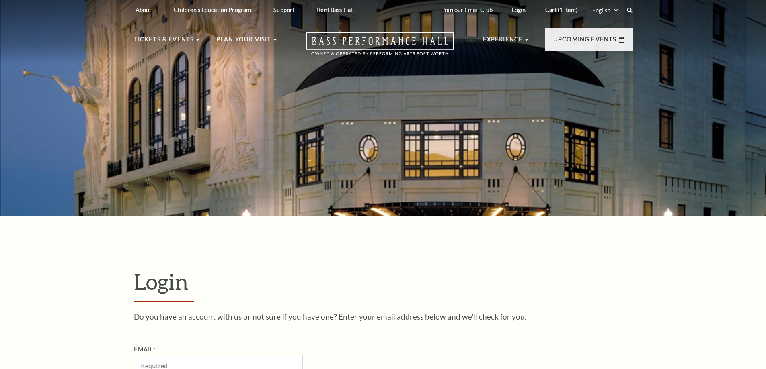 Image resolution: width=766 pixels, height=369 pixels. Describe the element at coordinates (383, 317) in the screenshot. I see `p: Do you have an account with us or not sure if you have one? Enter your email address below and we...` at that location.